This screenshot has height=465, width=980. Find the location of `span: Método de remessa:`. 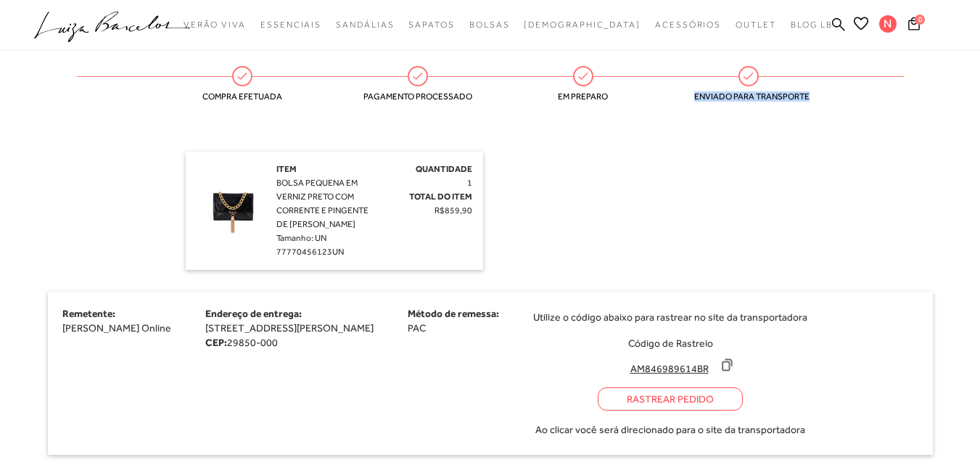

span: Método de remessa: is located at coordinates (454, 313).